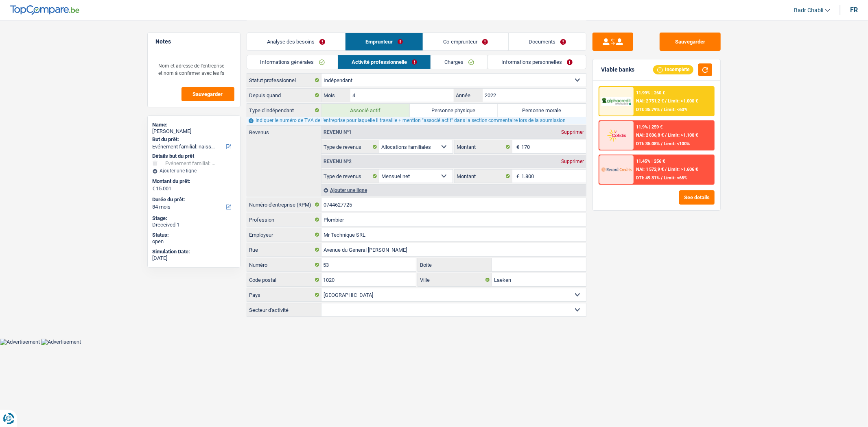 Image resolution: width=868 pixels, height=427 pixels. What do you see at coordinates (61, 342) in the screenshot?
I see `img: Advertisement` at bounding box center [61, 342].